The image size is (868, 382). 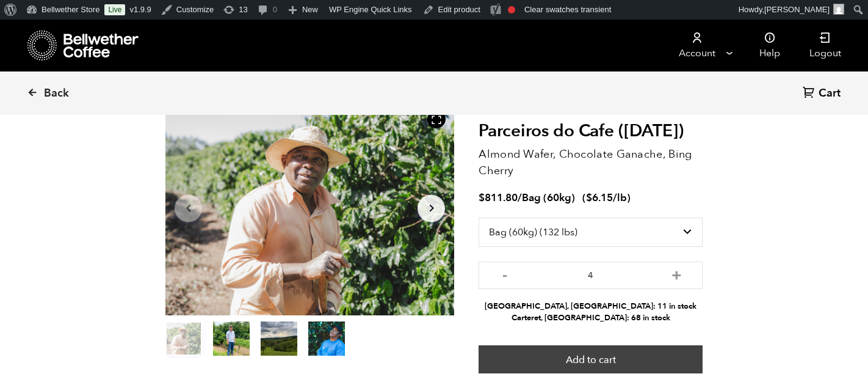 I want to click on bdi: 6.15, so click(x=600, y=197).